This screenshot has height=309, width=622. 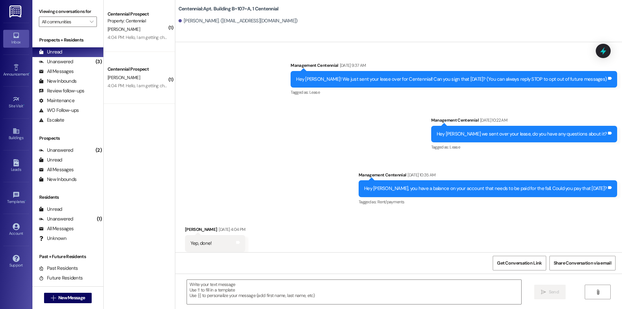 What do you see at coordinates (68, 197) in the screenshot?
I see `div: Residents` at bounding box center [68, 197].